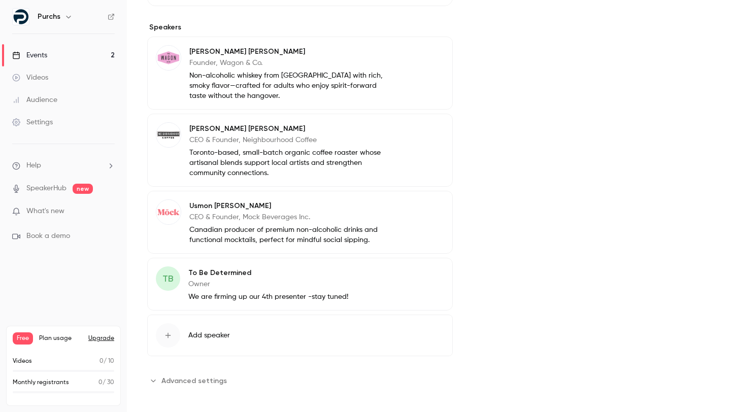  Describe the element at coordinates (101, 339) in the screenshot. I see `button: Upgrade` at that location.